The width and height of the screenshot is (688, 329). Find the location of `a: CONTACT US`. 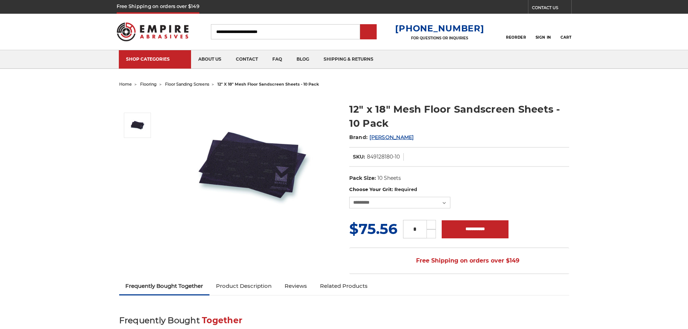

a: CONTACT US is located at coordinates (552, 9).